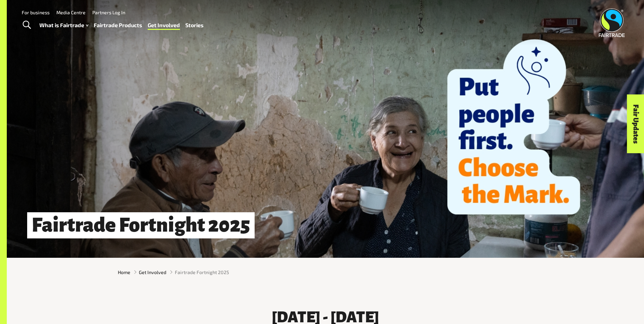 The height and width of the screenshot is (324, 644). I want to click on a: Fairtrade Products, so click(118, 25).